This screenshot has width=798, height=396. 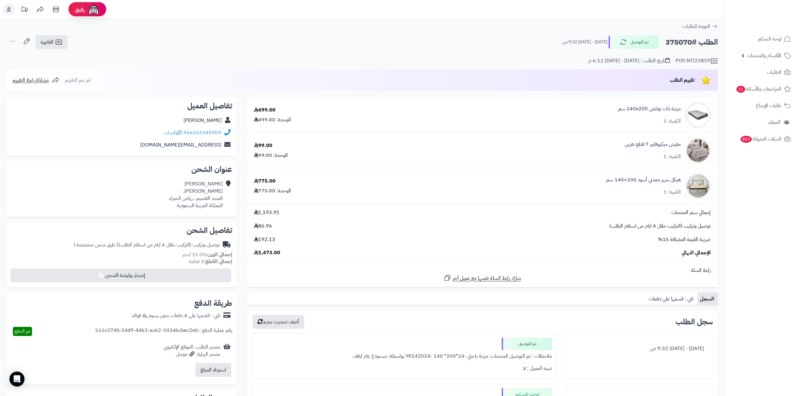 What do you see at coordinates (78, 80) in the screenshot?
I see `span: لم يتم التقييم` at bounding box center [78, 80].